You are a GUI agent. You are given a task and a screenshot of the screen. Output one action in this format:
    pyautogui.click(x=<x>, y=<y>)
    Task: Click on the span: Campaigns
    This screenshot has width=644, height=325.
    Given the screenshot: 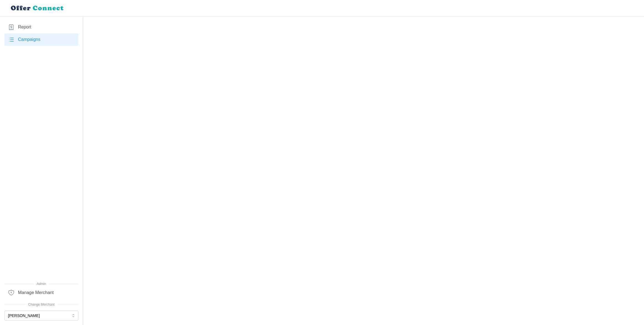 What is the action you would take?
    pyautogui.click(x=29, y=40)
    